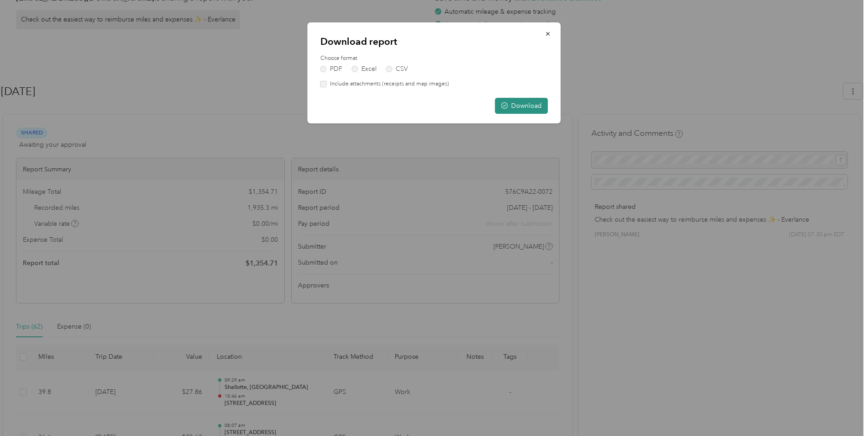 The width and height of the screenshot is (868, 436). Describe the element at coordinates (388, 84) in the screenshot. I see `label: Include attachments (receipts and map images)` at that location.